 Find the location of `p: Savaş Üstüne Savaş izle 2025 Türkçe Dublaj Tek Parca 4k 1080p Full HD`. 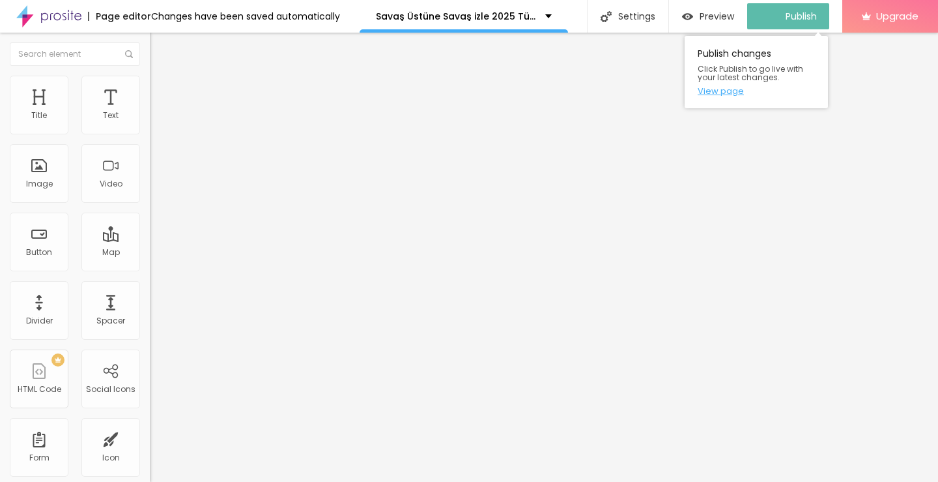

p: Savaş Üstüne Savaş izle 2025 Türkçe Dublaj Tek Parca 4k 1080p Full HD is located at coordinates (455, 16).